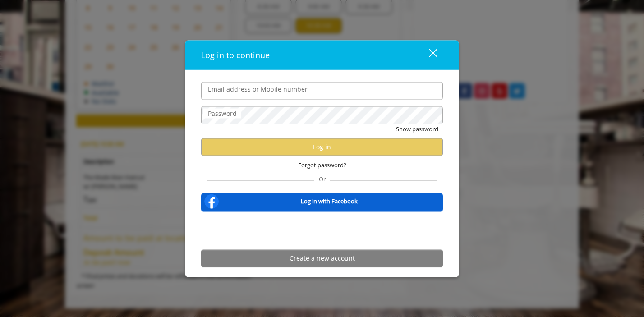 The height and width of the screenshot is (317, 644). I want to click on div: close dialog, so click(428, 55).